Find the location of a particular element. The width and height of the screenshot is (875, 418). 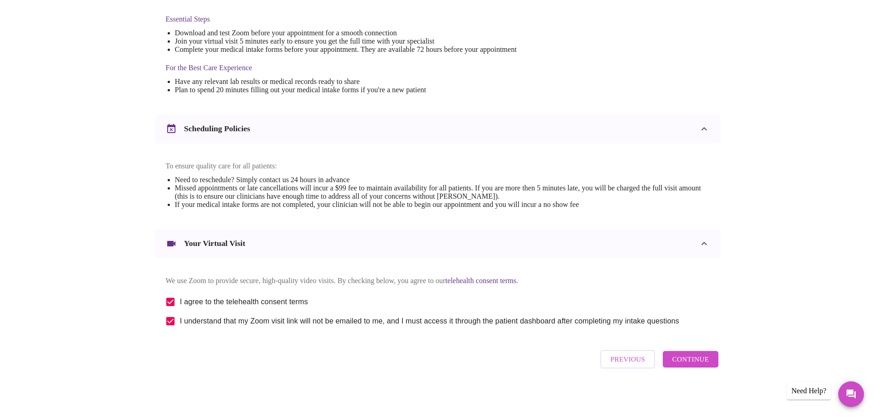

div: Need Help? is located at coordinates (809, 391).